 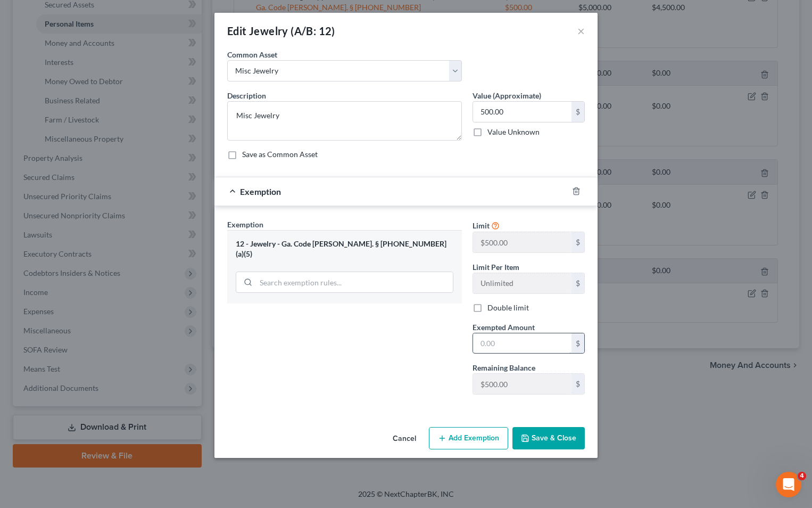 What do you see at coordinates (252, 55) in the screenshot?
I see `label: Common Asset` at bounding box center [252, 55].